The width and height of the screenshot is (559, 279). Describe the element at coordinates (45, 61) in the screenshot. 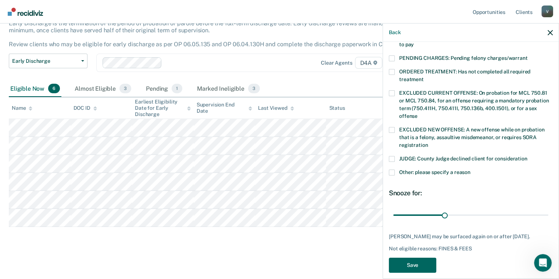

I see `span: Early Discharge` at that location.